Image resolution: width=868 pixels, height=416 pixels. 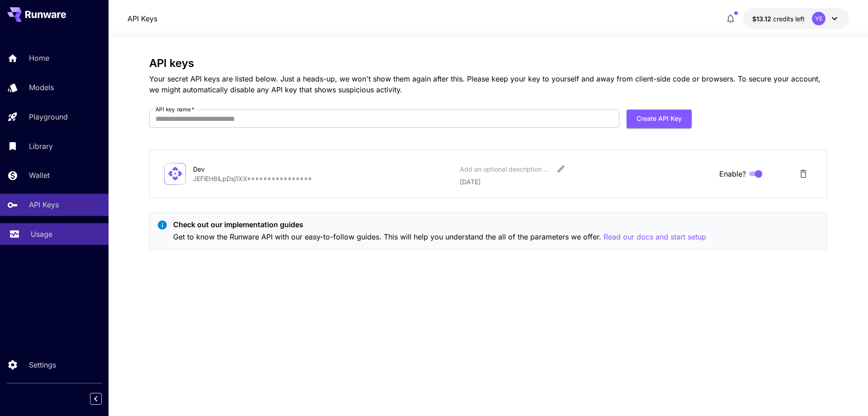 I want to click on div: Collapse sidebar, so click(x=102, y=399).